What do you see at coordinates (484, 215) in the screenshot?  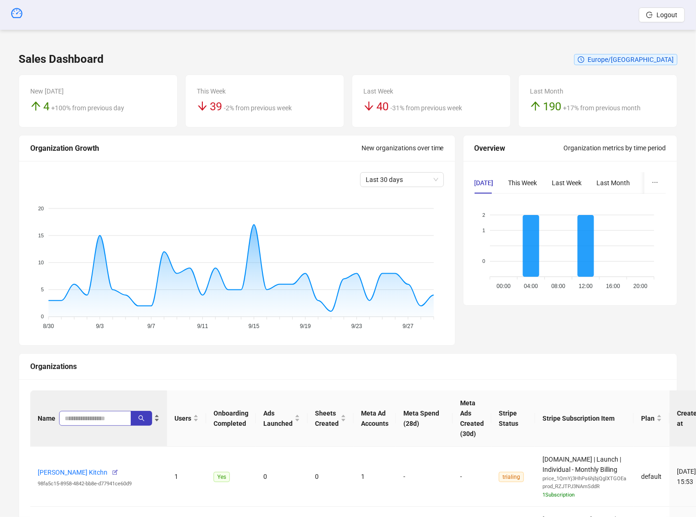 I see `tspan: 2` at bounding box center [484, 215].